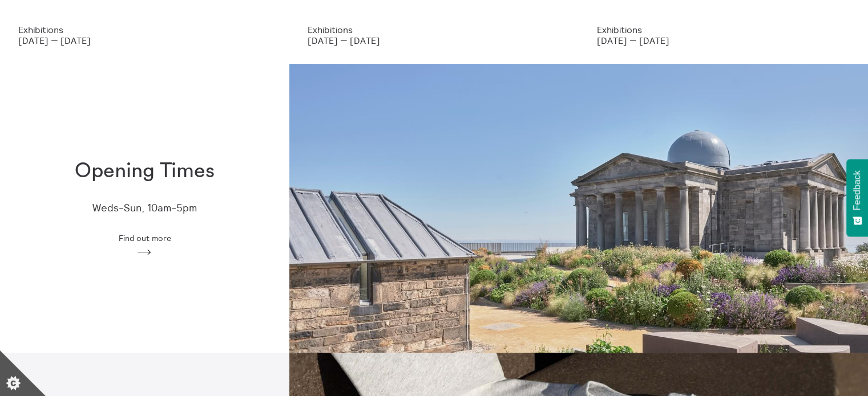  What do you see at coordinates (579, 208) in the screenshot?
I see `img: Collective Gallery 2019 Photo Tom Nolan 236 2` at bounding box center [579, 208].